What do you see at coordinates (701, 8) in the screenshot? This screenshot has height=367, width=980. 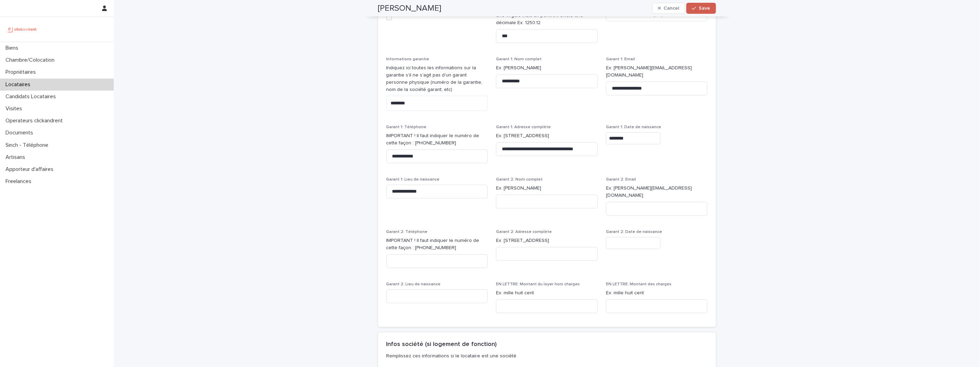 I see `button: Save` at bounding box center [701, 8].